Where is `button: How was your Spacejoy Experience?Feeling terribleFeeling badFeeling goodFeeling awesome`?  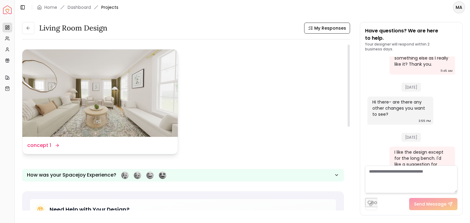
button: How was your Spacejoy Experience?Feeling terribleFeeling badFeeling goodFeeling awesome is located at coordinates (183, 175).